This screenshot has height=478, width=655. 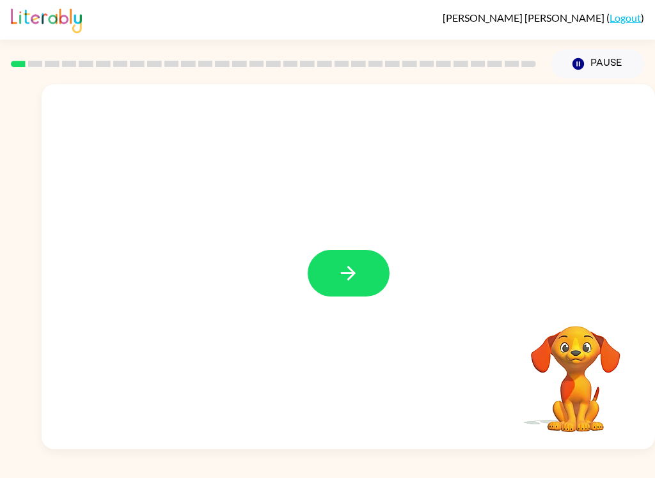 I want to click on video: Your browser must support playing .mp4 files to use Literably. Please try using another browser., so click(x=575, y=370).